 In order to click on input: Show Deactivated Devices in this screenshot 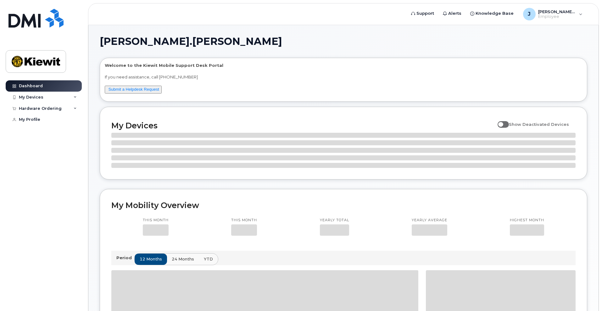, I will do `click(500, 121)`.